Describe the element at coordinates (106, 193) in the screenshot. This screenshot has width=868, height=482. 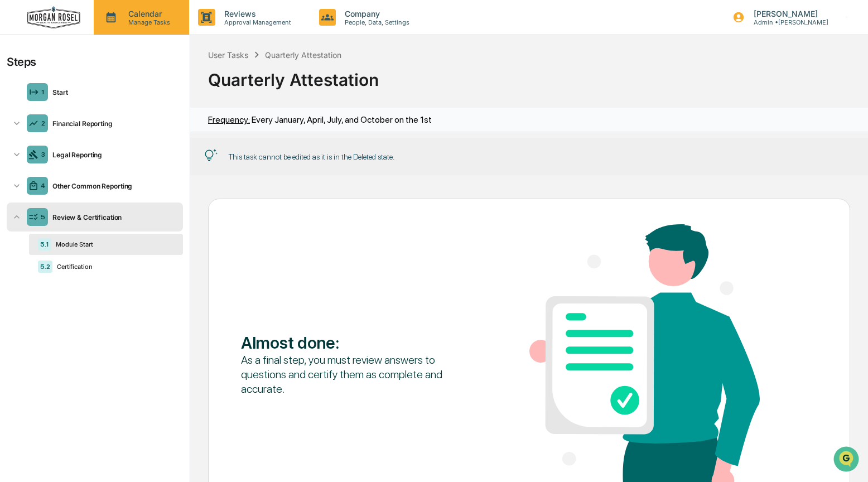
I see `a: Powered byPylon` at that location.